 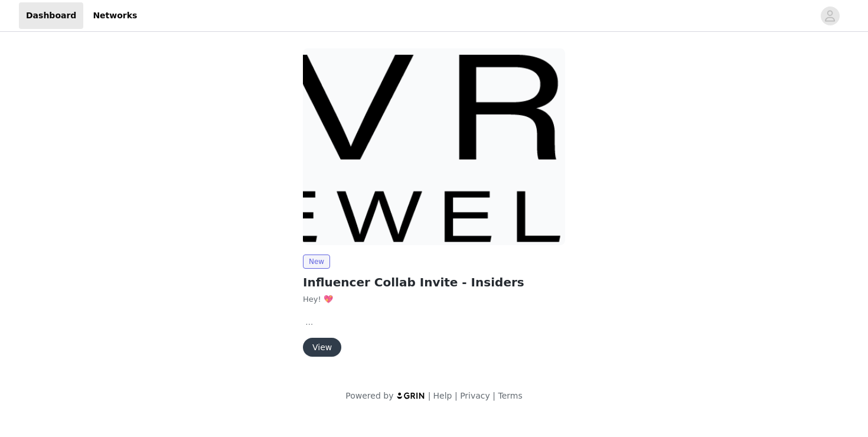 I want to click on button: View, so click(x=322, y=347).